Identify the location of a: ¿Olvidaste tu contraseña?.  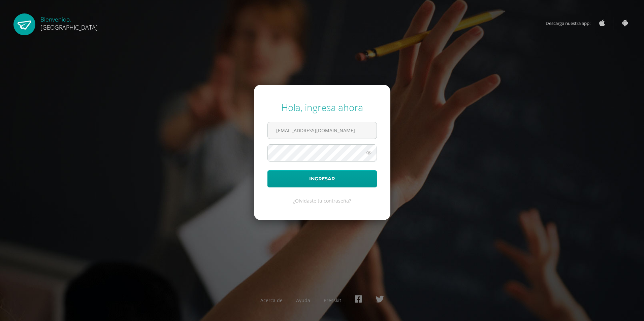
(322, 201).